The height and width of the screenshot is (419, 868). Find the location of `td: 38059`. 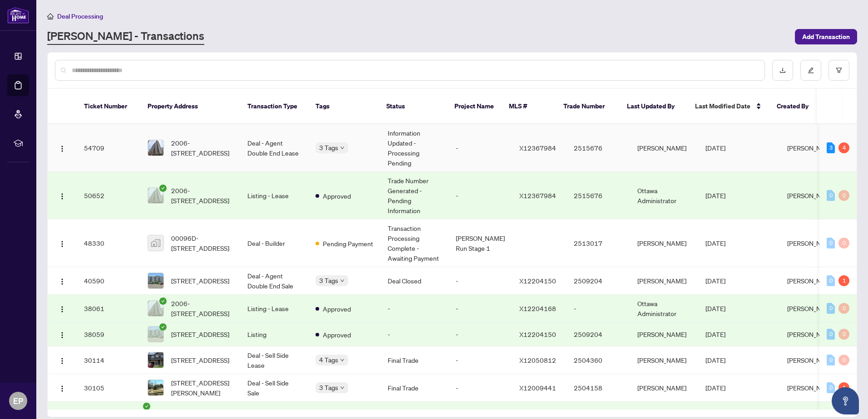

td: 38059 is located at coordinates (108, 334).